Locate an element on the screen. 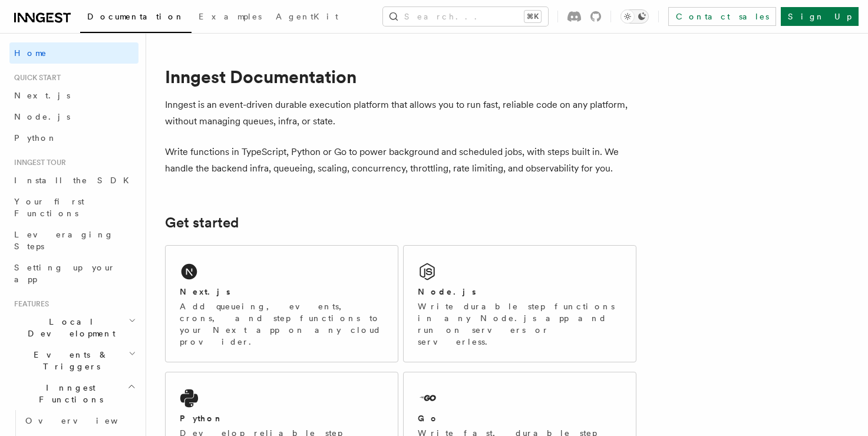  a: Documentation is located at coordinates (136, 18).